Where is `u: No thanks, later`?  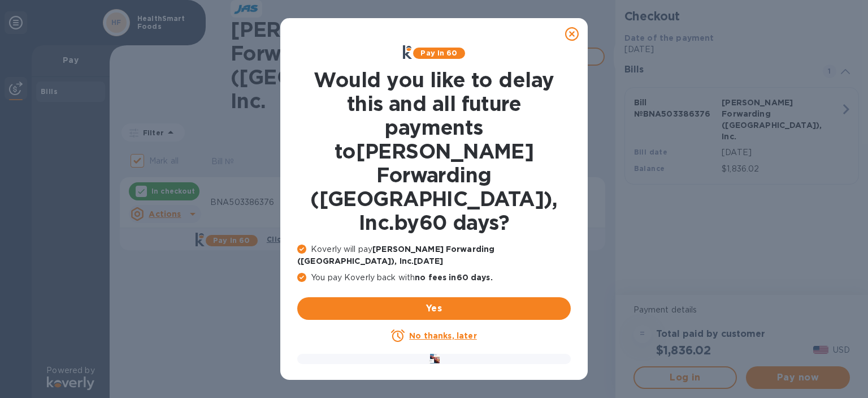
u: No thanks, later is located at coordinates (442, 335).